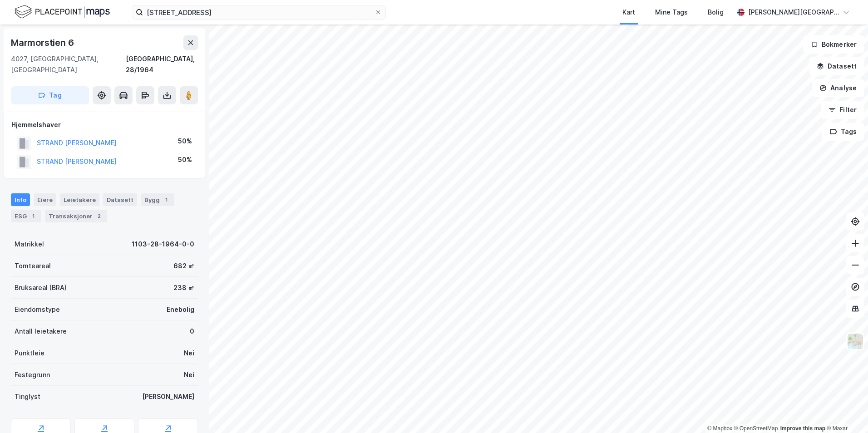  Describe the element at coordinates (33, 266) in the screenshot. I see `div: Tomteareal` at that location.